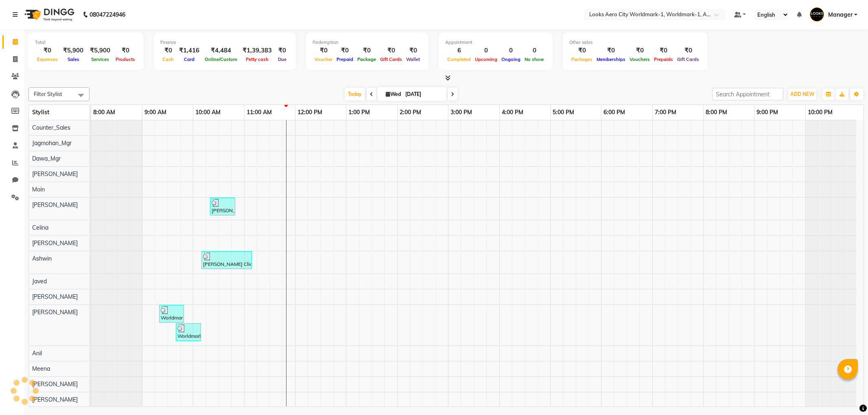 The width and height of the screenshot is (868, 415). Describe the element at coordinates (168, 59) in the screenshot. I see `span: Cash` at that location.